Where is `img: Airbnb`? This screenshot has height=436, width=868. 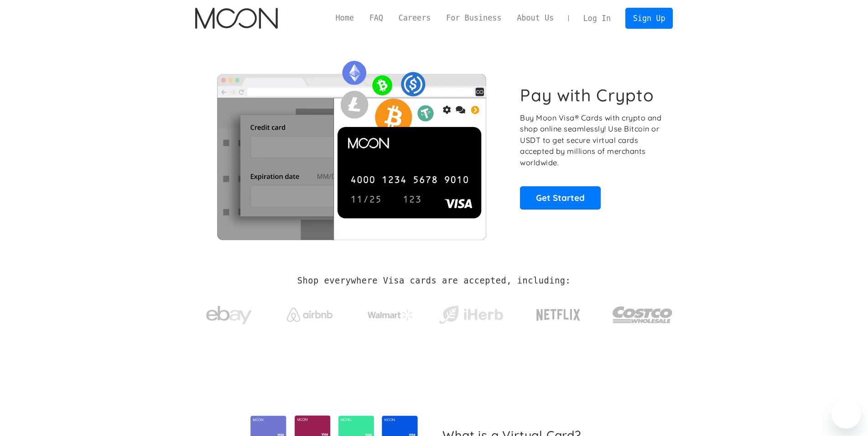
img: Airbnb is located at coordinates (309, 315).